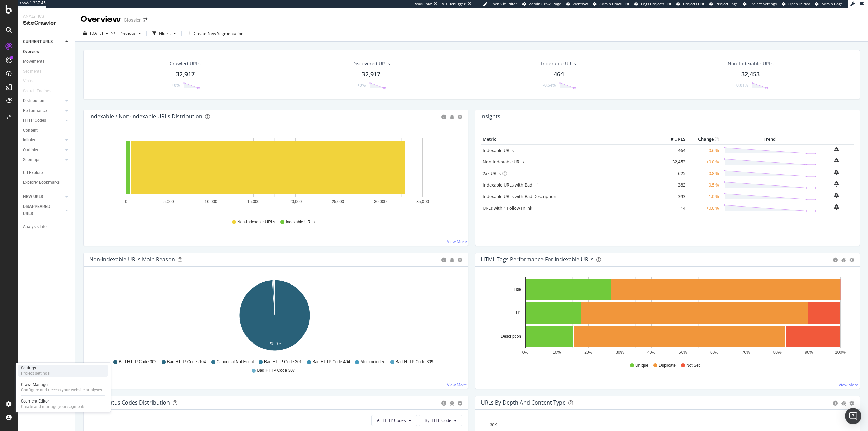 The width and height of the screenshot is (868, 431). I want to click on span: 2025 Sep. 17th, so click(96, 33).